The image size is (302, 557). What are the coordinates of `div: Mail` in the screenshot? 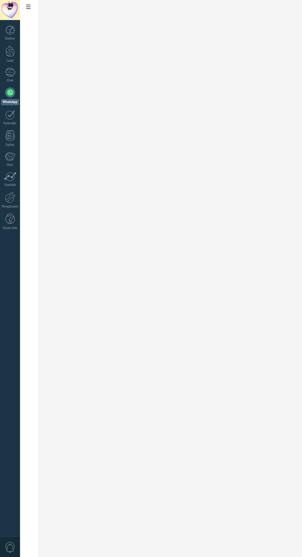 It's located at (10, 165).